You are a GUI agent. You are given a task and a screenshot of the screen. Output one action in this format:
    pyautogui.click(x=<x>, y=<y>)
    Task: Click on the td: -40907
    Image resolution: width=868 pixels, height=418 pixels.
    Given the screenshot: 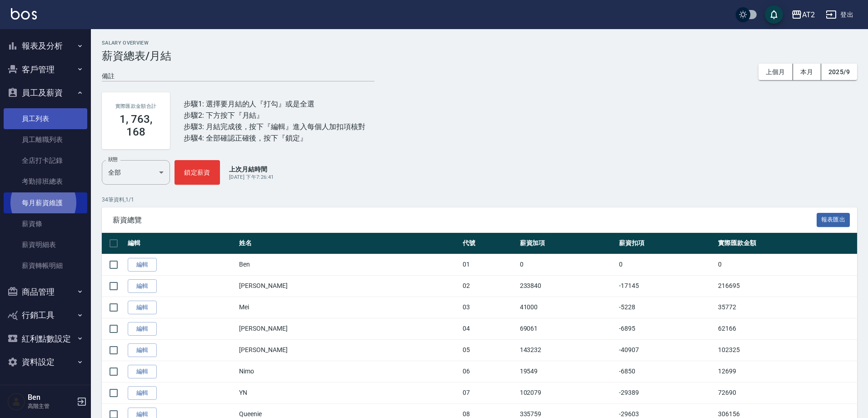 What is the action you would take?
    pyautogui.click(x=666, y=349)
    